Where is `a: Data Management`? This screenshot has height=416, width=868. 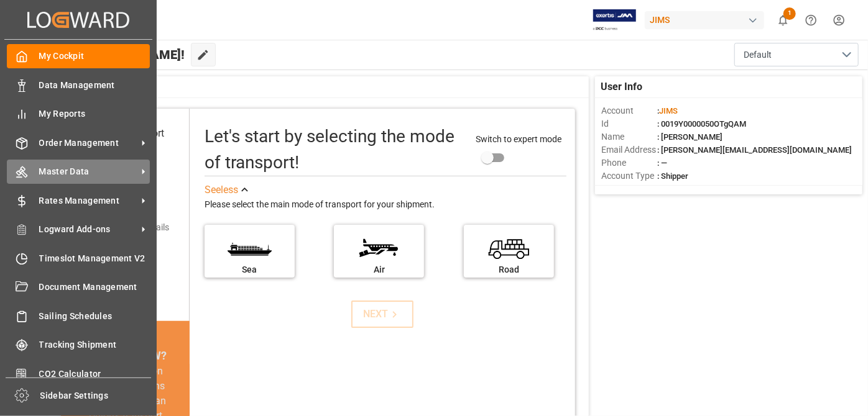
a: Data Management is located at coordinates (78, 85).